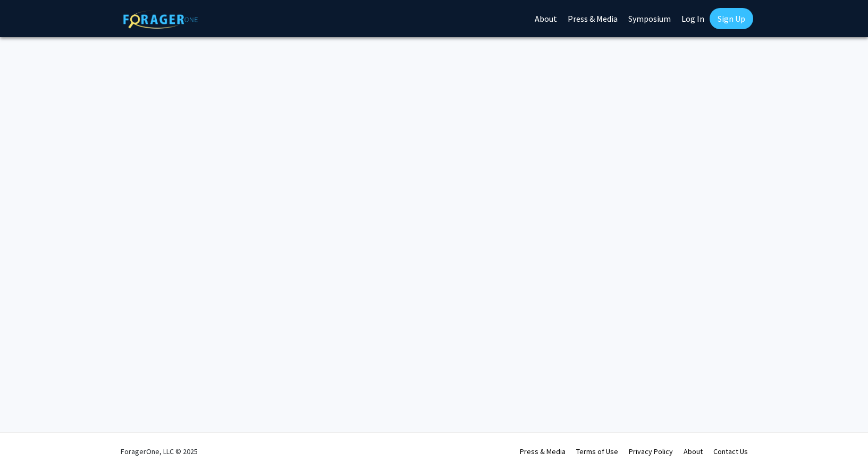 This screenshot has height=470, width=868. What do you see at coordinates (650, 451) in the screenshot?
I see `a: Privacy Policy` at bounding box center [650, 451].